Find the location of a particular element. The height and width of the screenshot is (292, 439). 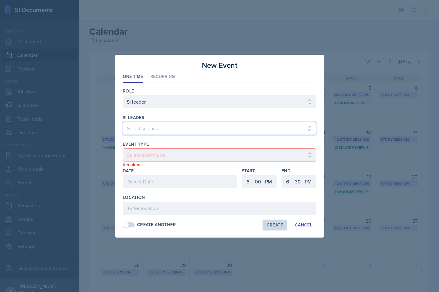

label: Location is located at coordinates (134, 198).